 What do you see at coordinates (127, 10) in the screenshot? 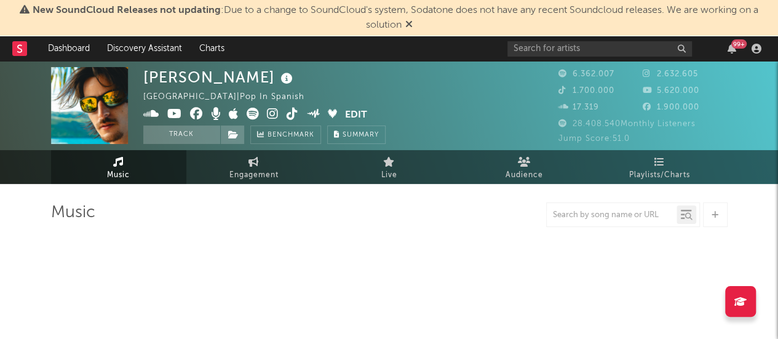
I see `span: New SoundCloud Releases not updating` at bounding box center [127, 10].